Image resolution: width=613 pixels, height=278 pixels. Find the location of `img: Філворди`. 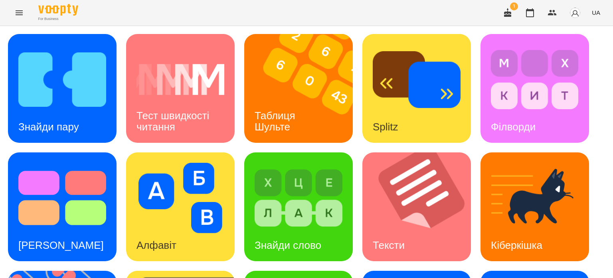

img: Філворди is located at coordinates (535, 79).